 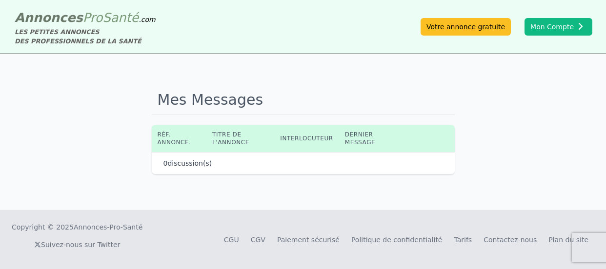 What do you see at coordinates (510, 240) in the screenshot?
I see `a: Contactez-nous` at bounding box center [510, 240].